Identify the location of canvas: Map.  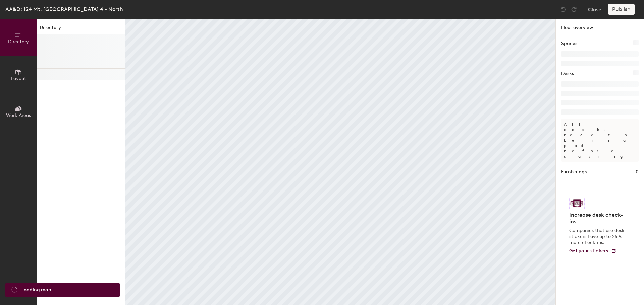
(341, 162).